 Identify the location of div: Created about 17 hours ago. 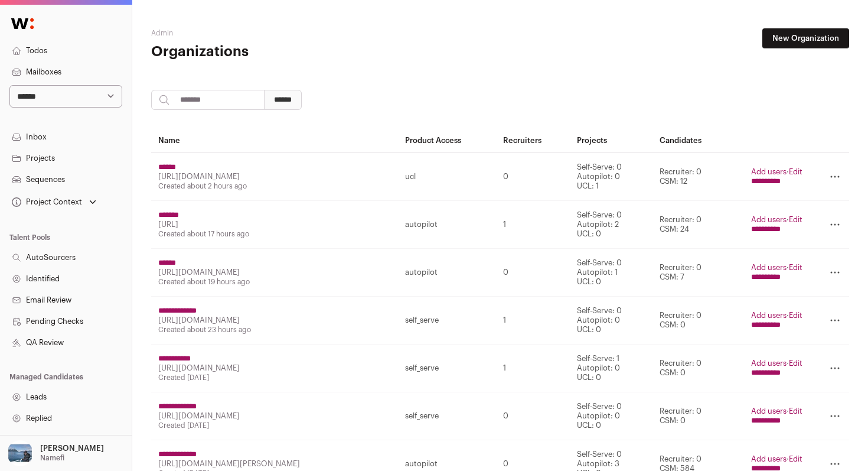
(275, 234).